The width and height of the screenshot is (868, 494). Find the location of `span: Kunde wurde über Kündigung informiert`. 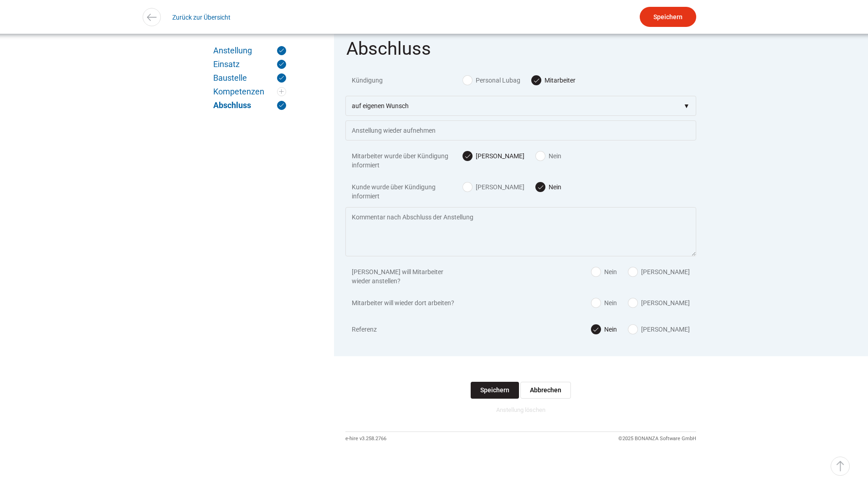

span: Kunde wurde über Kündigung informiert is located at coordinates (407, 192).